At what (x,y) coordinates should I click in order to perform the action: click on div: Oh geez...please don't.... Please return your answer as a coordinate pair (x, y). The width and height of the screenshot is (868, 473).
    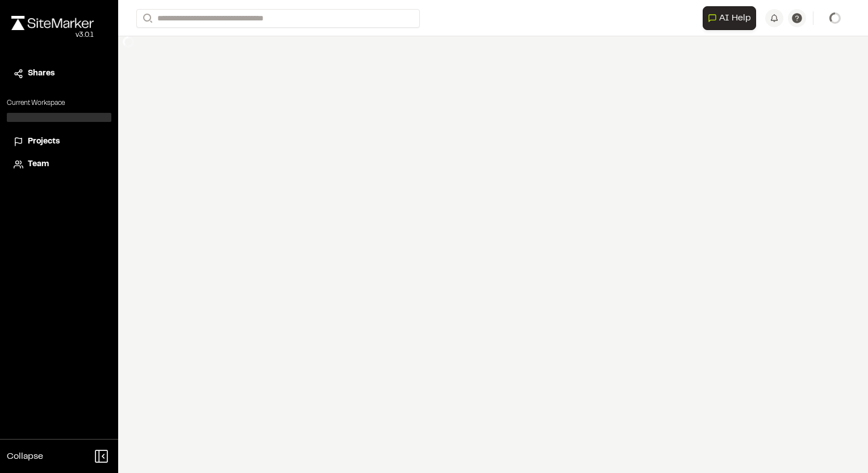
    Looking at the image, I should click on (52, 35).